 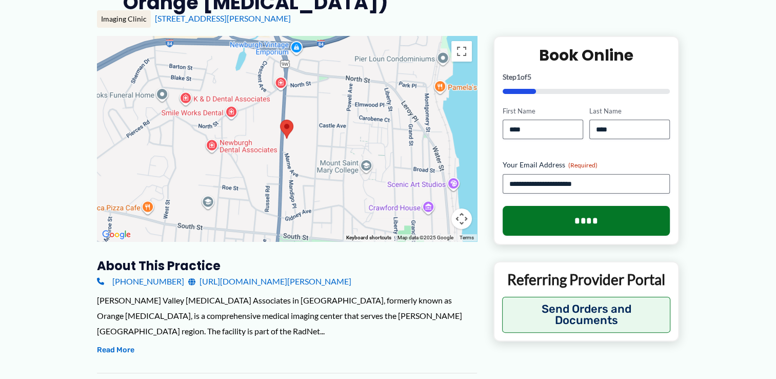 I want to click on h3: About this practice, so click(x=287, y=265).